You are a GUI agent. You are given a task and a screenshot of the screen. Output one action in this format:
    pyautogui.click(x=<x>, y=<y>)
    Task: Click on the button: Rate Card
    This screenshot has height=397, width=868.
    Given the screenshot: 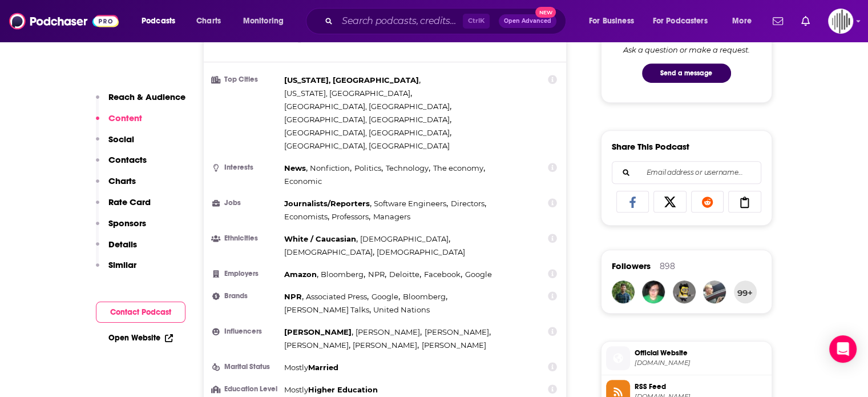 What is the action you would take?
    pyautogui.click(x=123, y=207)
    